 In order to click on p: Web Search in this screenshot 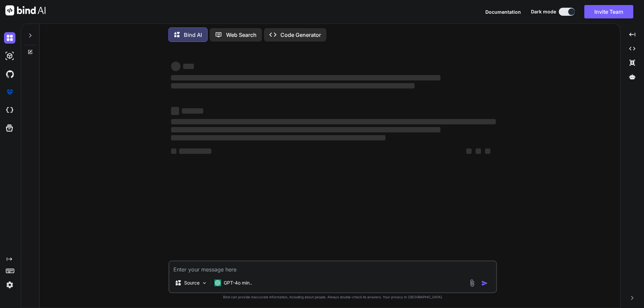, I will do `click(241, 35)`.